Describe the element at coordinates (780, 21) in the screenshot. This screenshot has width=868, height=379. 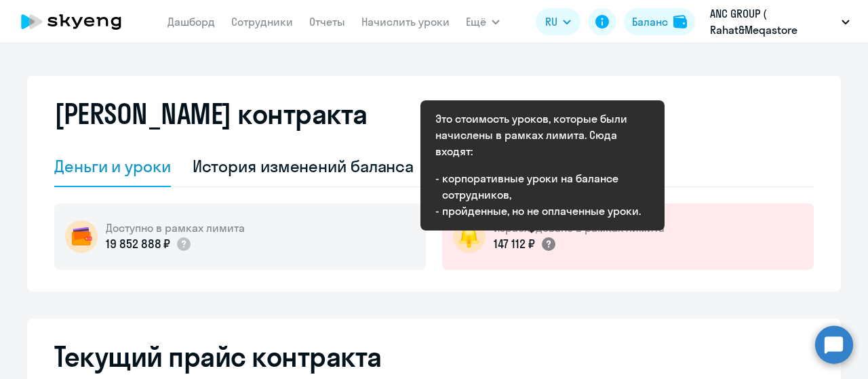
I see `button: ANC GROUP ( Rahat&Meqastore supermarket ), ANC GROUP` at that location.